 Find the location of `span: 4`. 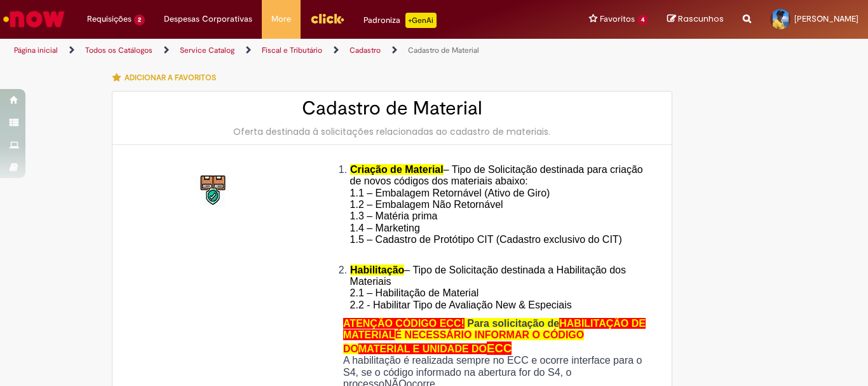

span: 4 is located at coordinates (642, 20).